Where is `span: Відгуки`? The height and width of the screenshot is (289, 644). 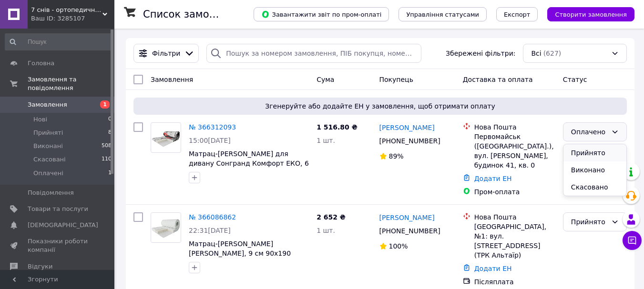 span: Відгуки is located at coordinates (40, 267).